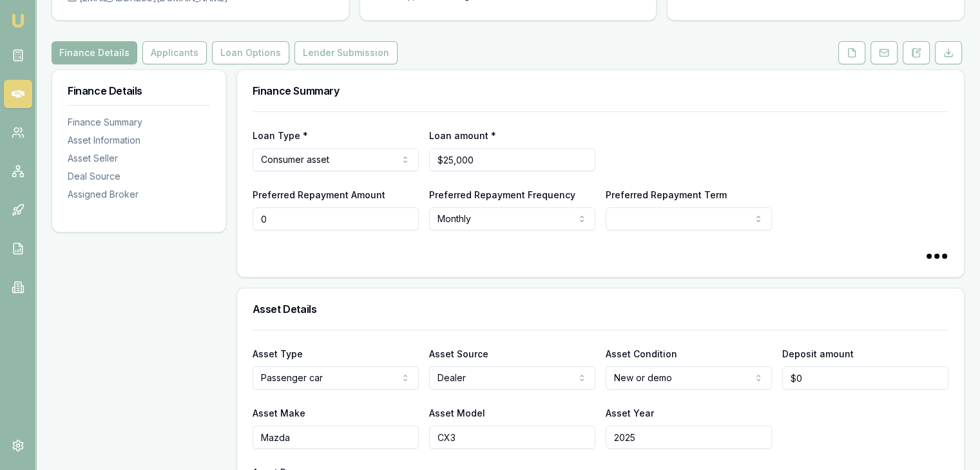  Describe the element at coordinates (175, 53) in the screenshot. I see `button: Applicants` at that location.